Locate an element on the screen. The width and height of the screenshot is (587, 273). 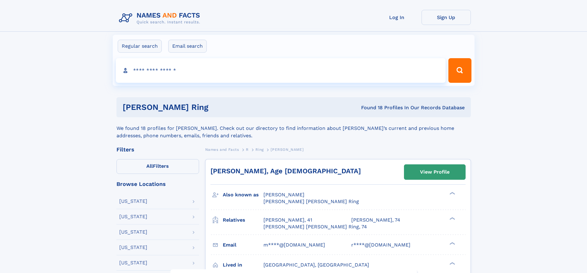
a: View Profile is located at coordinates (434, 172).